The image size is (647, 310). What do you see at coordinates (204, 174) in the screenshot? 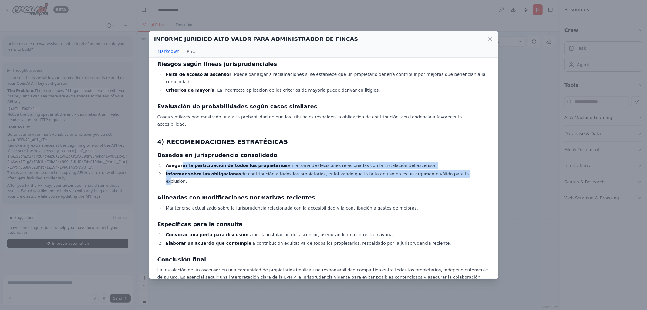
I see `strong: Informar sobre las obligaciones` at bounding box center [204, 174].